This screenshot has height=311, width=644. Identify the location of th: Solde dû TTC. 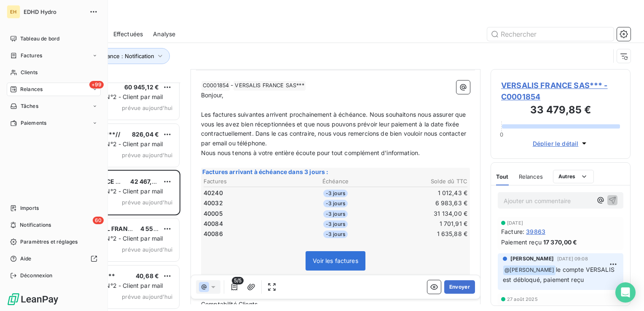
(424, 181).